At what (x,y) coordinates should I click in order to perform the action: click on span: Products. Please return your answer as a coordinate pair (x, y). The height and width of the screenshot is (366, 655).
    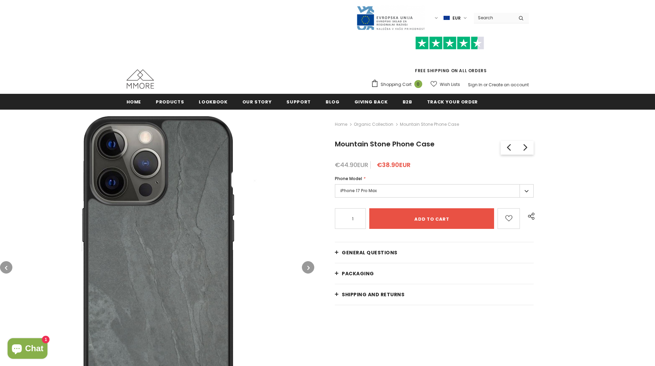
    Looking at the image, I should click on (170, 102).